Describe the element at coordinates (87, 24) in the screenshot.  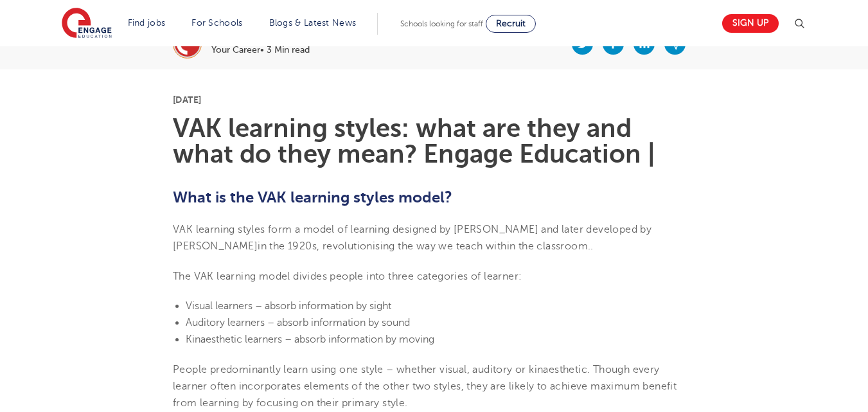
I see `img: Engage Education` at that location.